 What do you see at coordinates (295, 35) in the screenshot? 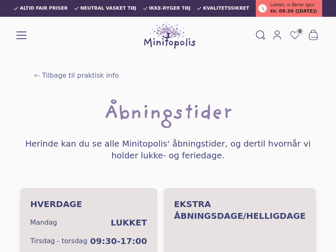
I see `a: 0` at bounding box center [295, 35].